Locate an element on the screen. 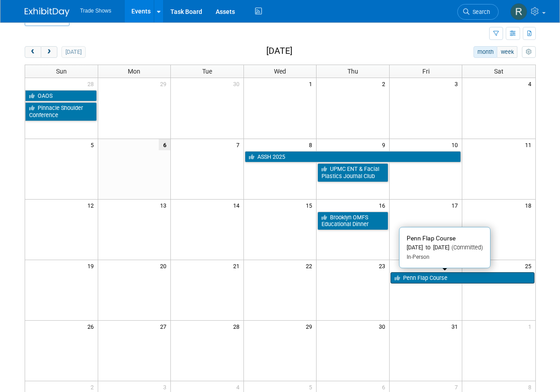  a: Brooklyn OMFS Educational Dinner is located at coordinates (353, 221).